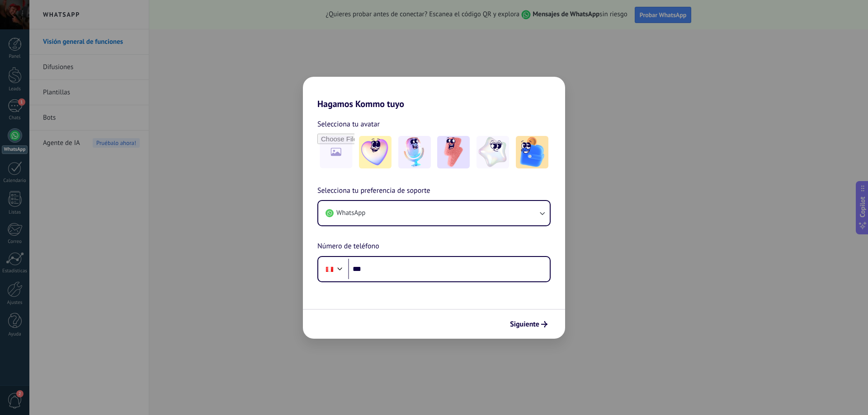  Describe the element at coordinates (348, 124) in the screenshot. I see `span: Selecciona tu avatar` at that location.